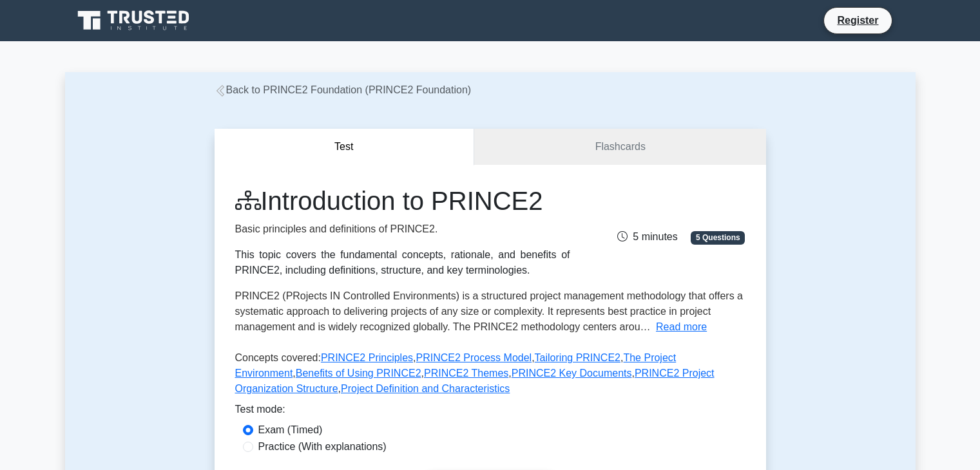 This screenshot has width=980, height=470. Describe the element at coordinates (858, 20) in the screenshot. I see `a: Register` at that location.